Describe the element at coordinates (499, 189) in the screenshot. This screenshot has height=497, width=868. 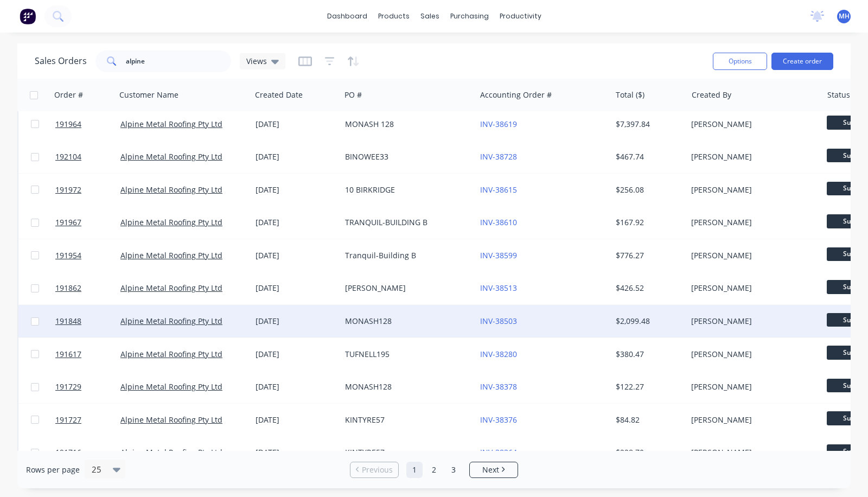
I see `a: INV-38615` at that location.